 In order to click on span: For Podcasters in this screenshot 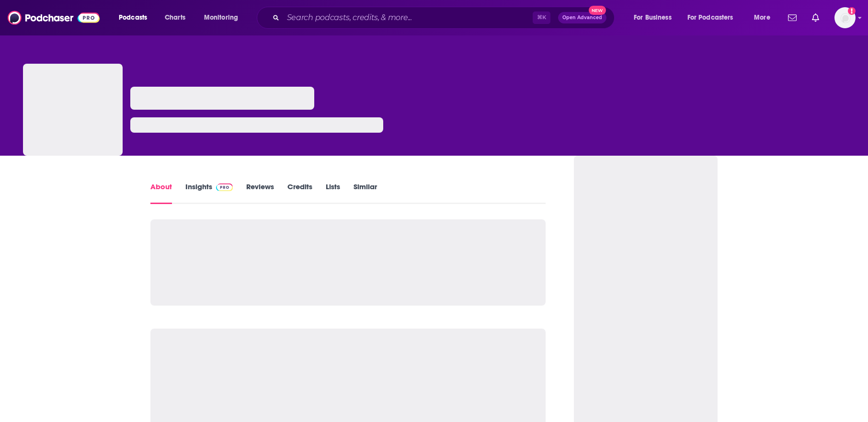, I will do `click(711, 17)`.